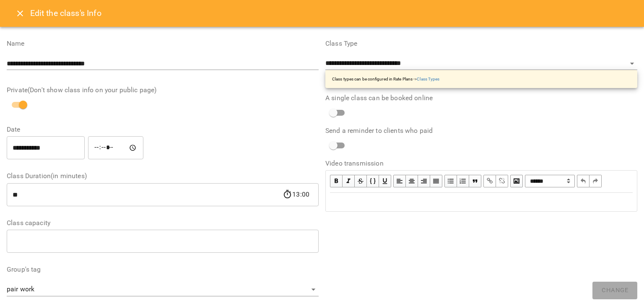  Describe the element at coordinates (482, 44) in the screenshot. I see `label: Class Type` at that location.